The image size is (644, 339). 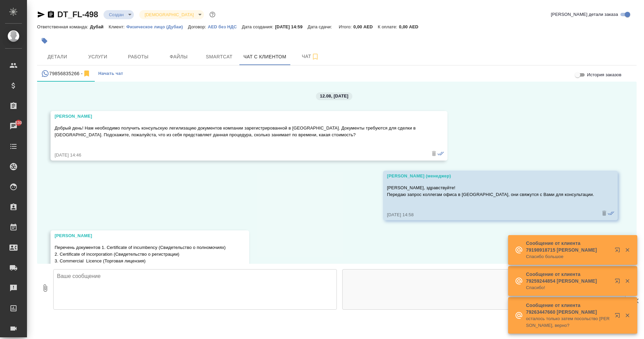 What do you see at coordinates (116, 15) in the screenshot?
I see `button: Создан` at bounding box center [116, 15].